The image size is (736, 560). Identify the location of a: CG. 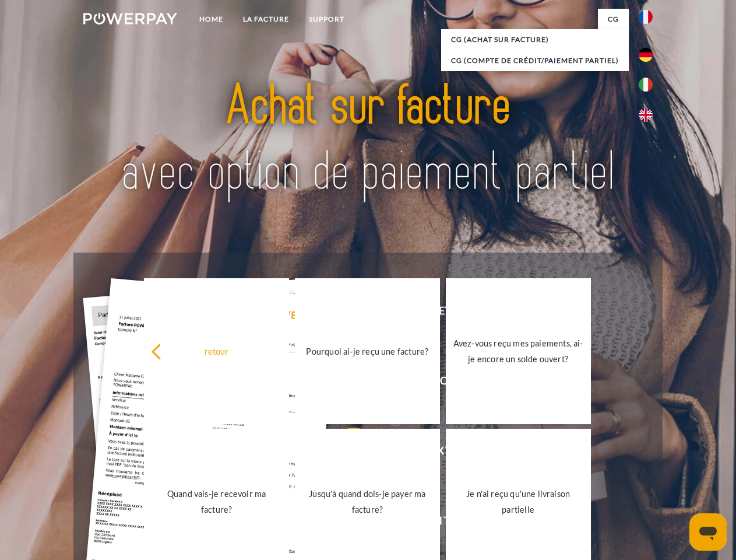
(613, 19).